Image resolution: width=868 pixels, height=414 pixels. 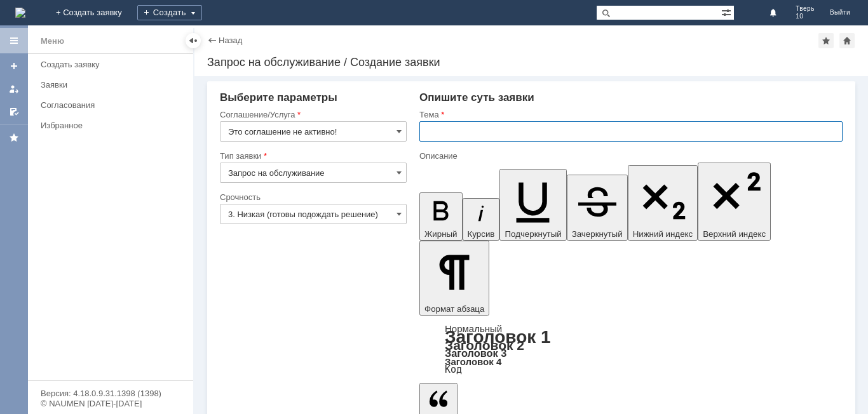 What do you see at coordinates (113, 105) in the screenshot?
I see `a: Согласования` at bounding box center [113, 105].